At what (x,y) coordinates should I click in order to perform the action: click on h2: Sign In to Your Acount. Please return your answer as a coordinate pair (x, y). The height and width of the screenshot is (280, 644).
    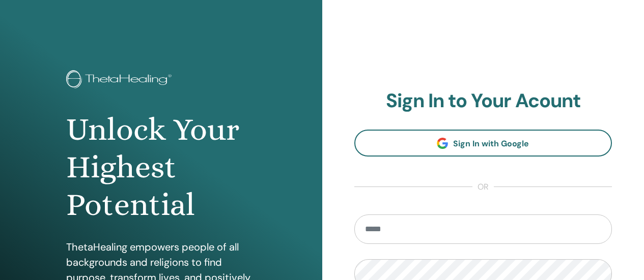
    Looking at the image, I should click on (483, 101).